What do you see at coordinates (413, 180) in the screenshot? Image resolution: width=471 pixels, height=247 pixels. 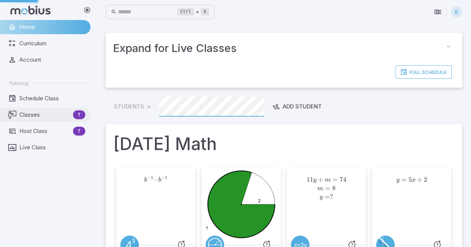 I see `span: x` at bounding box center [413, 180].